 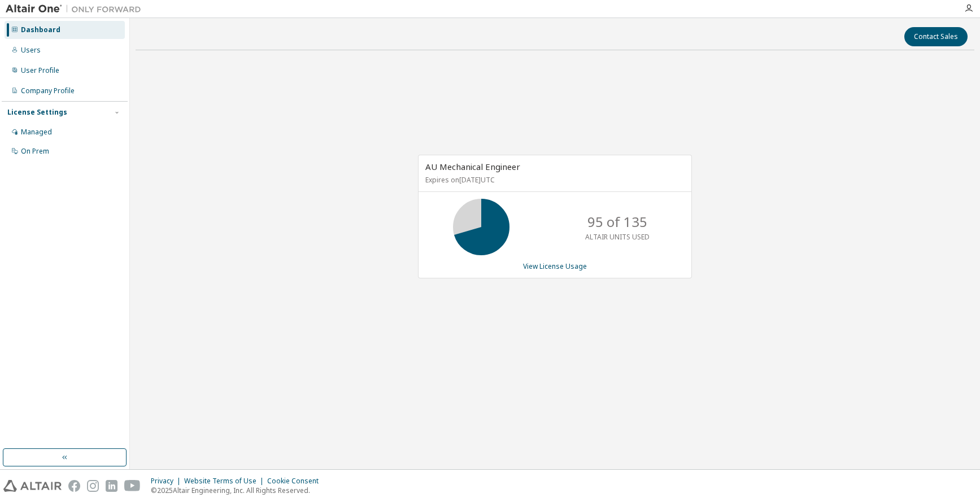 I want to click on img: linkedin.svg, so click(x=111, y=485).